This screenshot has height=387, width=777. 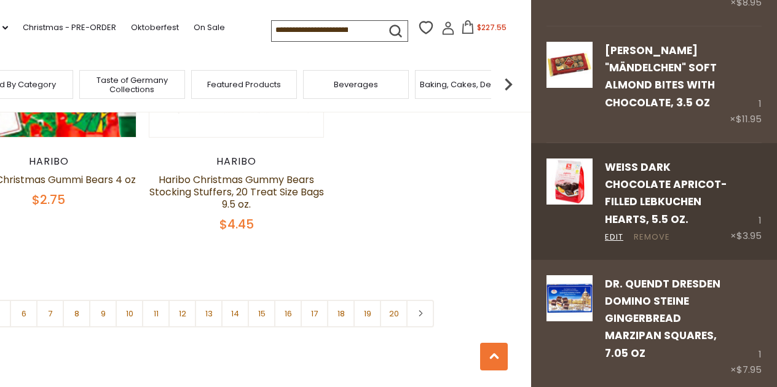 I want to click on a: On Sale, so click(x=209, y=28).